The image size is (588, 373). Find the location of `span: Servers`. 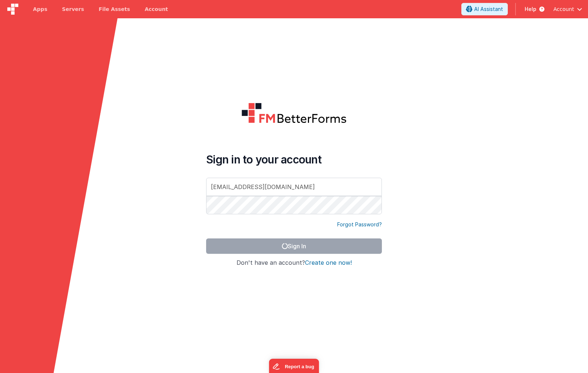

span: Servers is located at coordinates (73, 9).